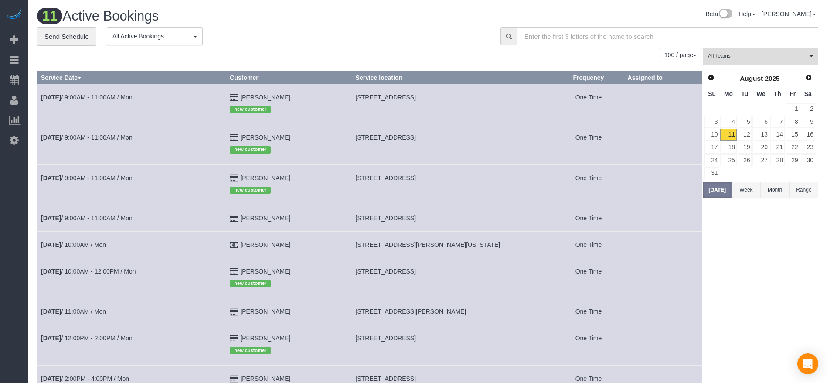  I want to click on a: 25, so click(728, 160).